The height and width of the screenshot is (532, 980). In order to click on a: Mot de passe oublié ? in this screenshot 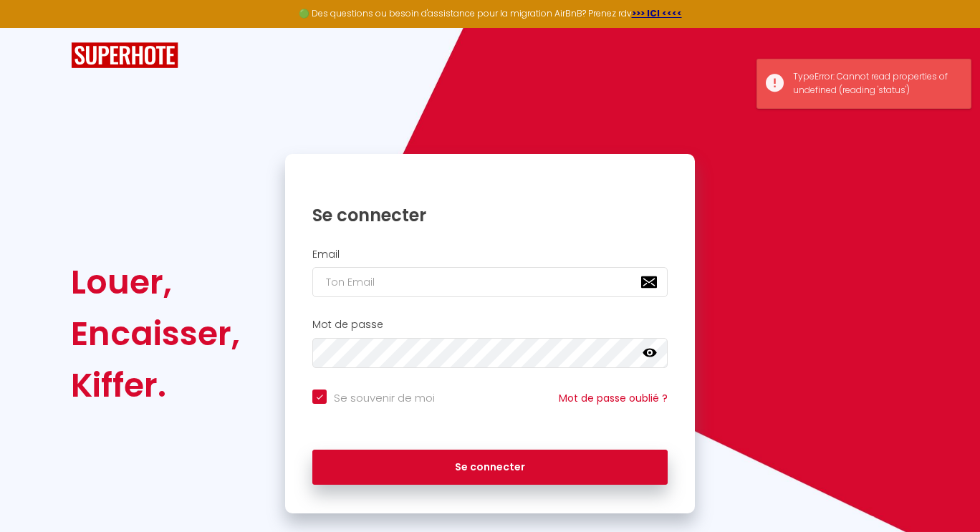, I will do `click(613, 398)`.